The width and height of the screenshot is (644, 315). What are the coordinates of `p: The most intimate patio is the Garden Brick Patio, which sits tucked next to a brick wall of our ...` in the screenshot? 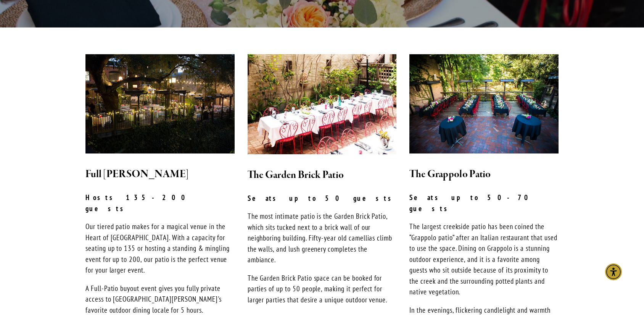 It's located at (322, 238).